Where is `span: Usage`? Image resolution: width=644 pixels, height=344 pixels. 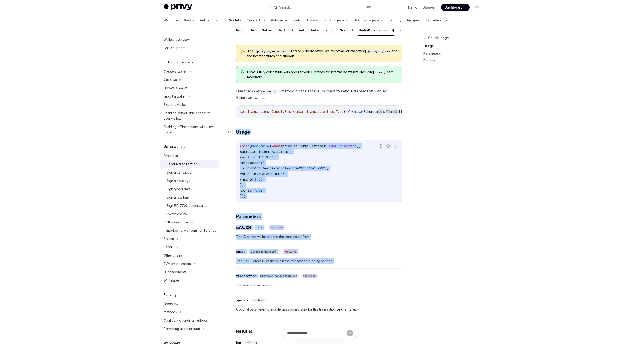 span: Usage is located at coordinates (243, 132).